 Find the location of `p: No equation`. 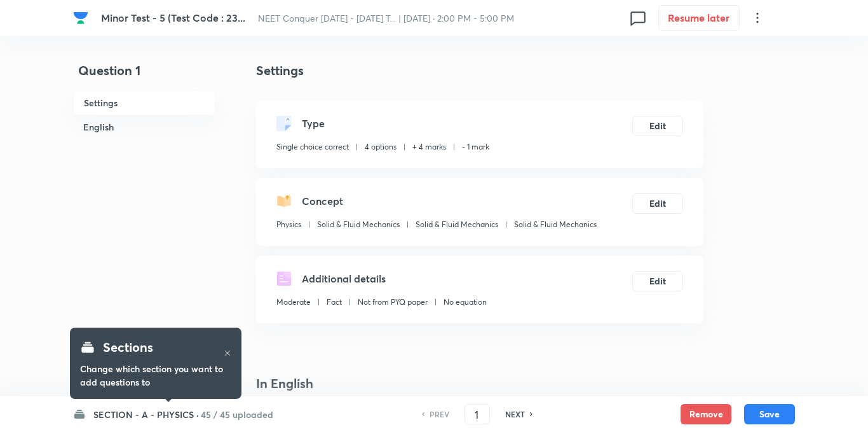

p: No equation is located at coordinates (466, 303).